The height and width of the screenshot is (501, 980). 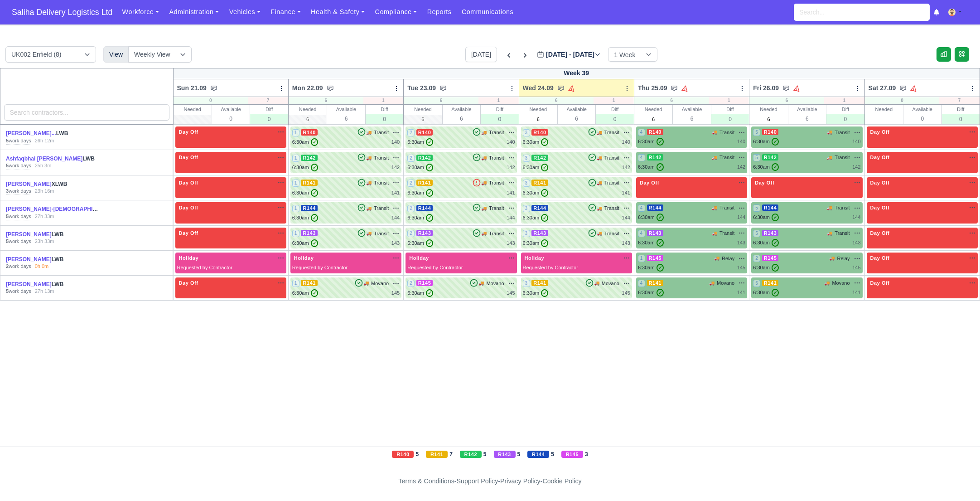 I want to click on strong: 2, so click(x=7, y=266).